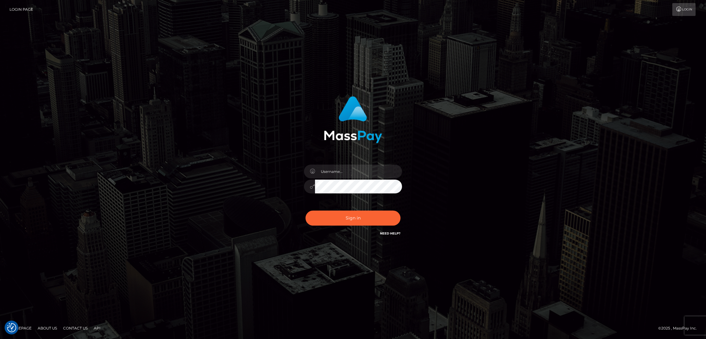 The image size is (706, 339). I want to click on img: Revisit consent button, so click(12, 327).